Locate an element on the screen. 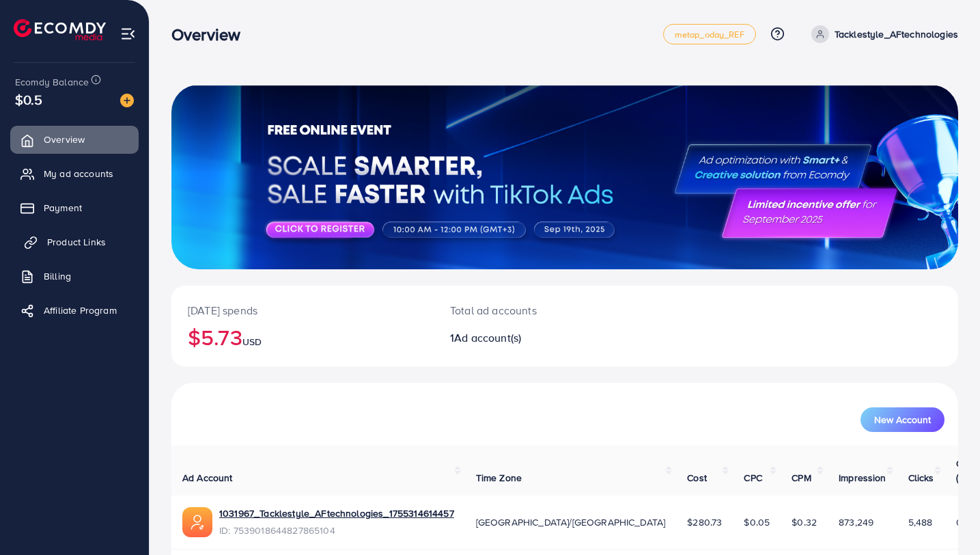 The height and width of the screenshot is (555, 980). span: $0.32 is located at coordinates (804, 522).